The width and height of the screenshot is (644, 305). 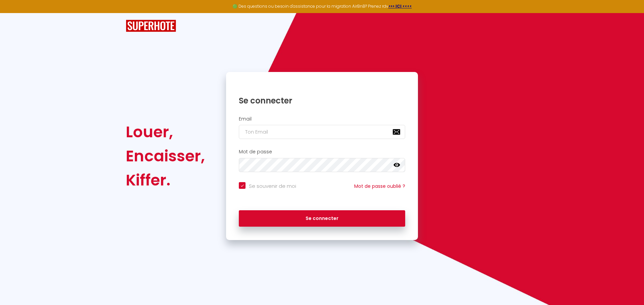 What do you see at coordinates (165, 180) in the screenshot?
I see `div: Kiffer.` at bounding box center [165, 180].